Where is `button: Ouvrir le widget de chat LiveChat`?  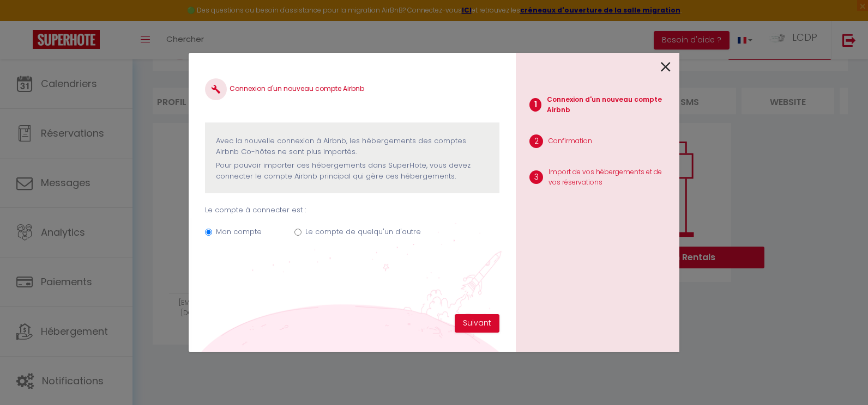 button: Ouvrir le widget de chat LiveChat is located at coordinates (25, 21).